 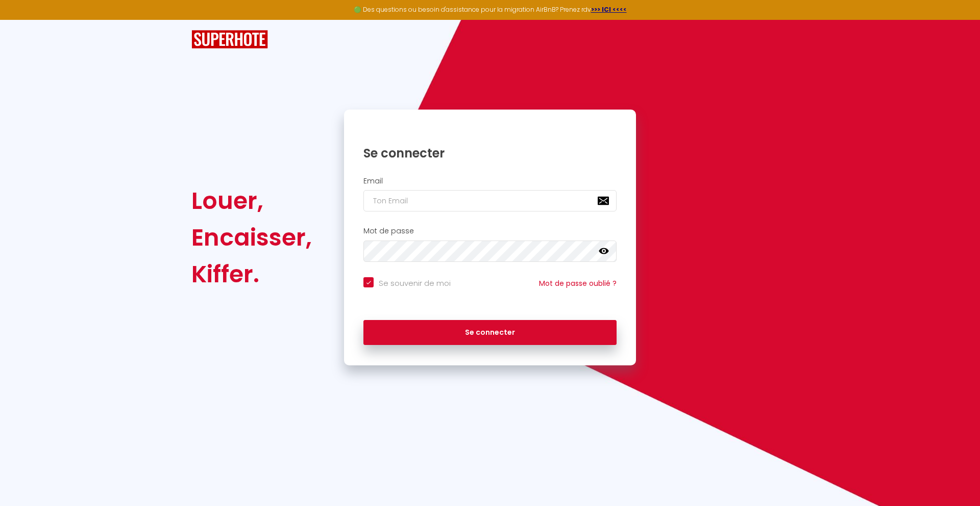 I want to click on h2: Mot de passe, so click(x=490, y=231).